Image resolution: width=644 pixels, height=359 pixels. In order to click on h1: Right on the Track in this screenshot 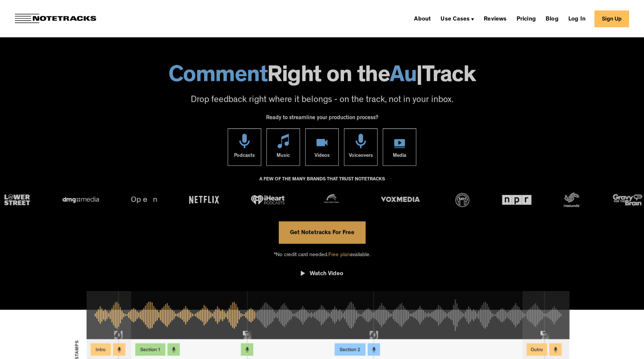, I will do `click(322, 77)`.